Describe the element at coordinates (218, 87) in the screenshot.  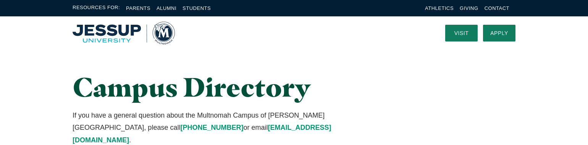
I see `h1: Campus Directory` at that location.